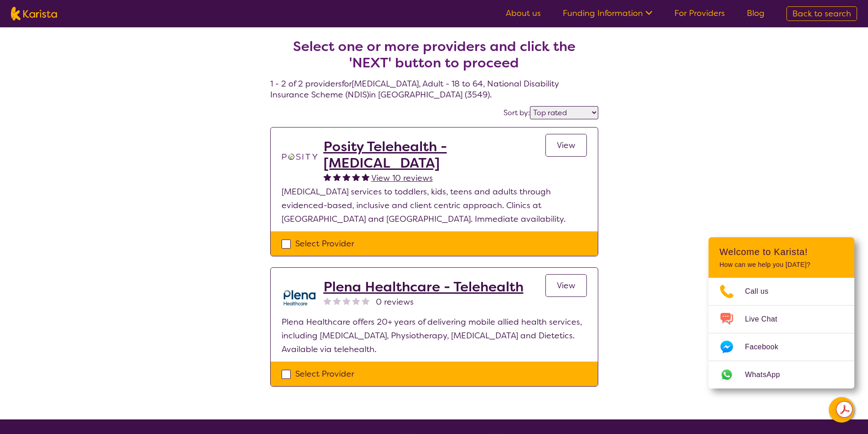 This screenshot has height=434, width=868. What do you see at coordinates (756, 13) in the screenshot?
I see `a: Blog` at bounding box center [756, 13].